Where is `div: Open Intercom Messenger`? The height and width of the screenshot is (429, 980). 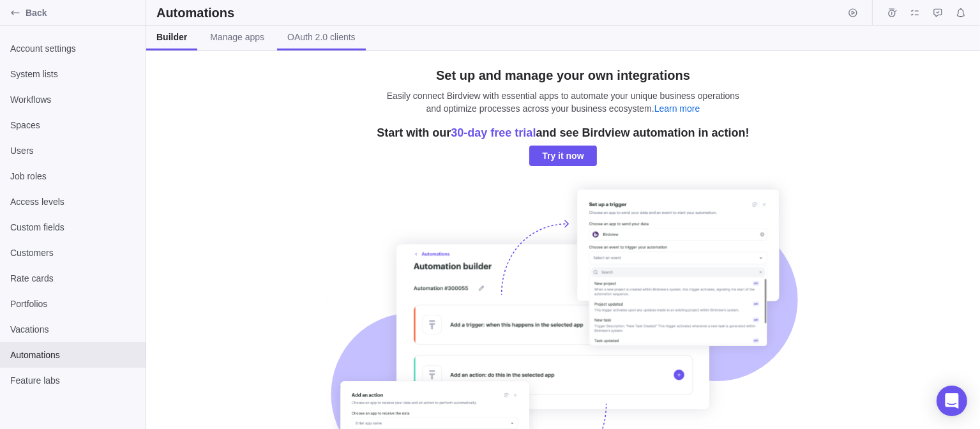 div: Open Intercom Messenger is located at coordinates (951, 400).